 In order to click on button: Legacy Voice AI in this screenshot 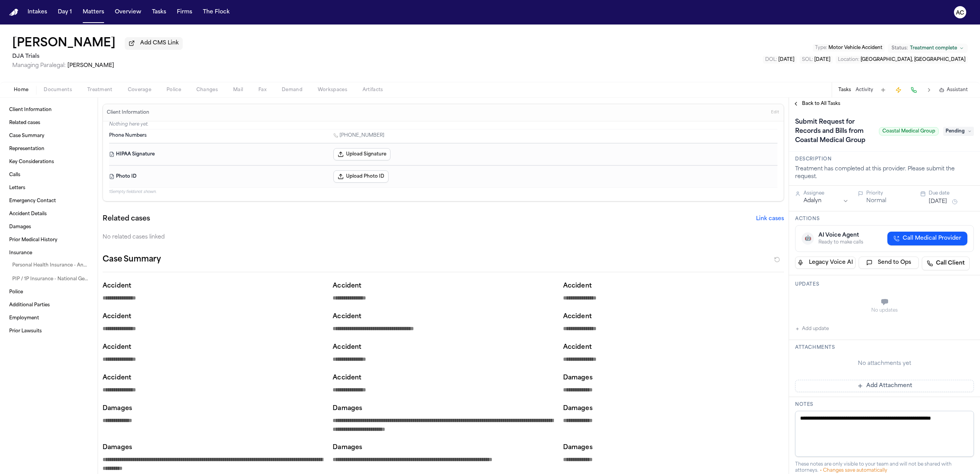, I will do `click(825, 262)`.